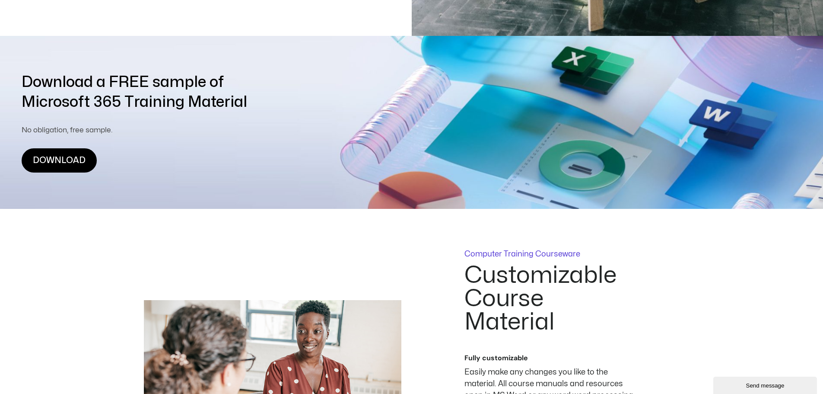  I want to click on div: No obligation, free sample., so click(134, 130).